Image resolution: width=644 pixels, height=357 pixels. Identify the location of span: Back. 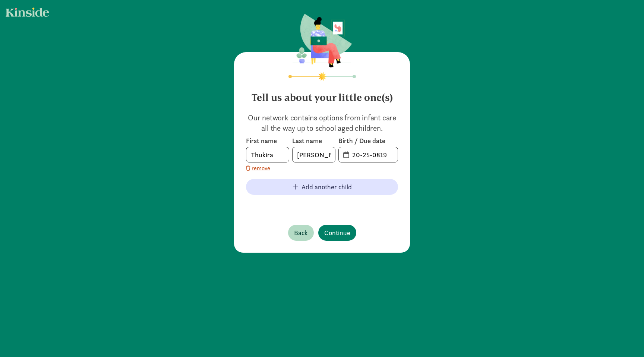
(301, 233).